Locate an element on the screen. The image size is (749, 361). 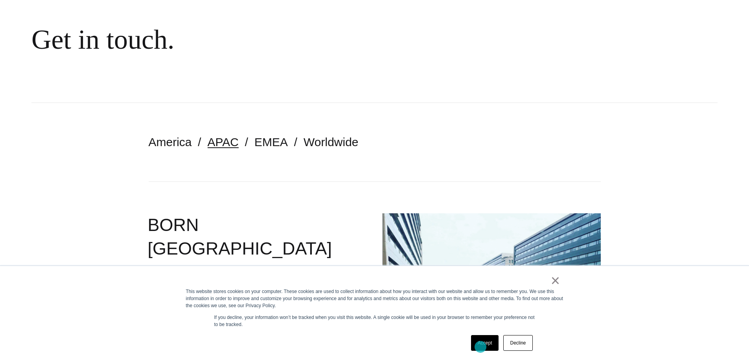
a: America is located at coordinates (170, 142).